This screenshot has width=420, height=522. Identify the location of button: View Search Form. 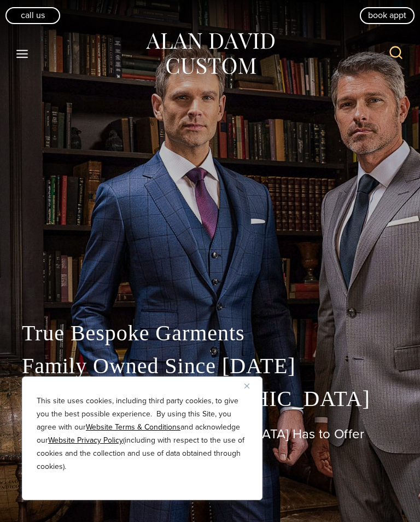
(396, 54).